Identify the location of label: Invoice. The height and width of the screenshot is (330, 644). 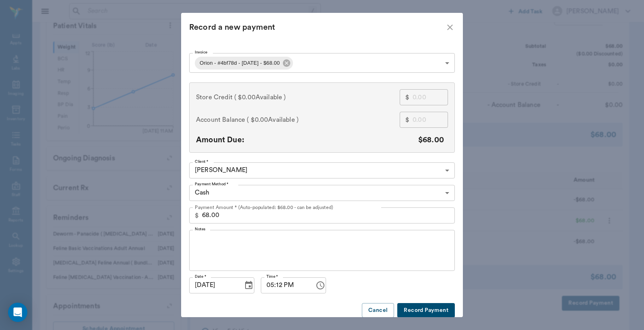
(201, 52).